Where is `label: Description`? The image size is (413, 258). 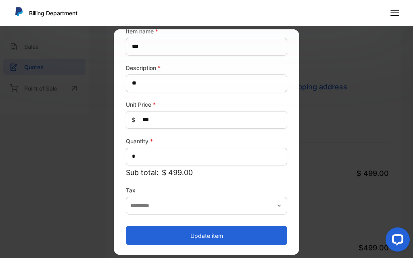
label: Description is located at coordinates (206, 68).